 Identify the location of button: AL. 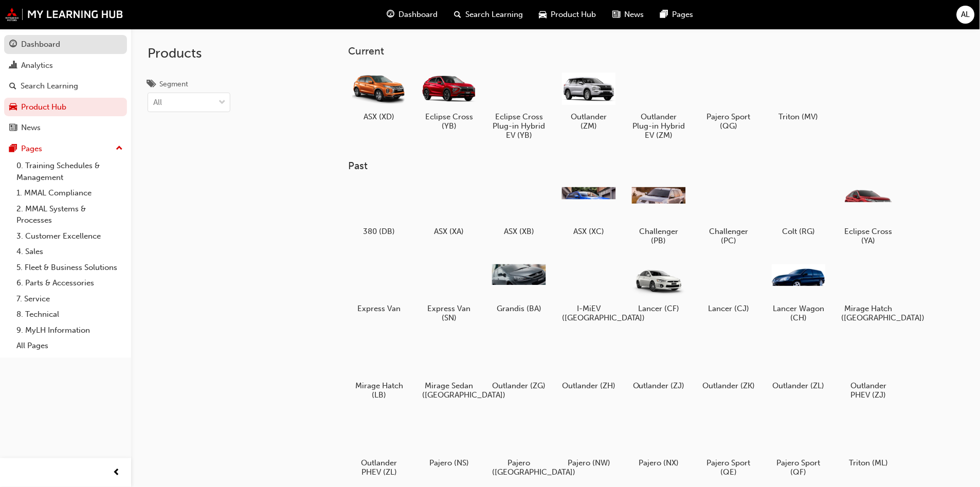
(965, 14).